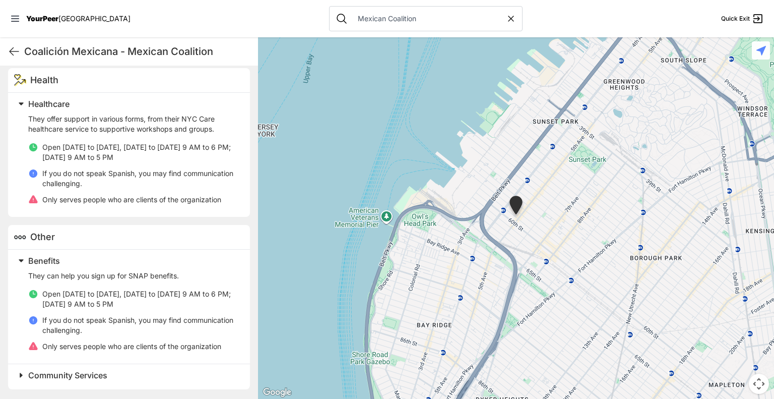 The height and width of the screenshot is (399, 774). I want to click on span: Health, so click(44, 80).